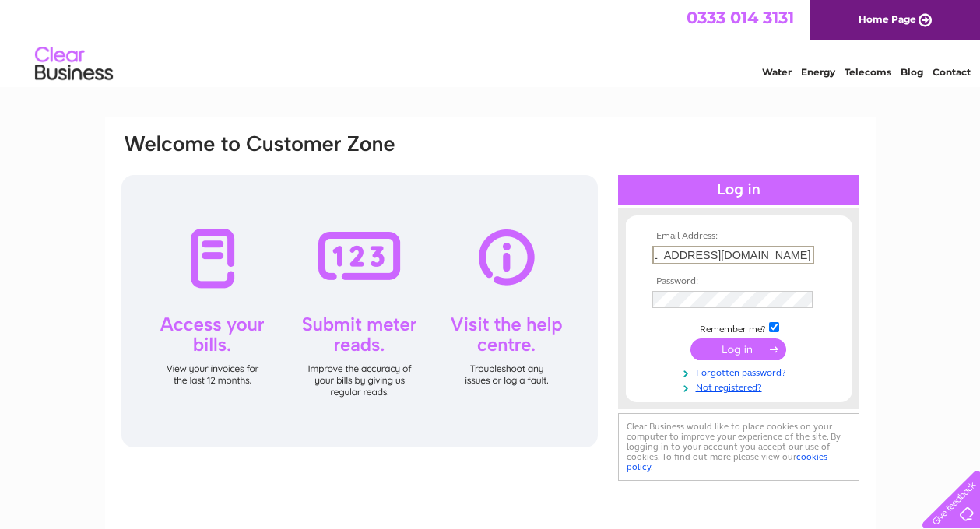 This screenshot has width=980, height=529. What do you see at coordinates (739, 446) in the screenshot?
I see `div: Clear Business would like to place cookies on your computer to improve your experience of the sit...` at bounding box center [739, 446].